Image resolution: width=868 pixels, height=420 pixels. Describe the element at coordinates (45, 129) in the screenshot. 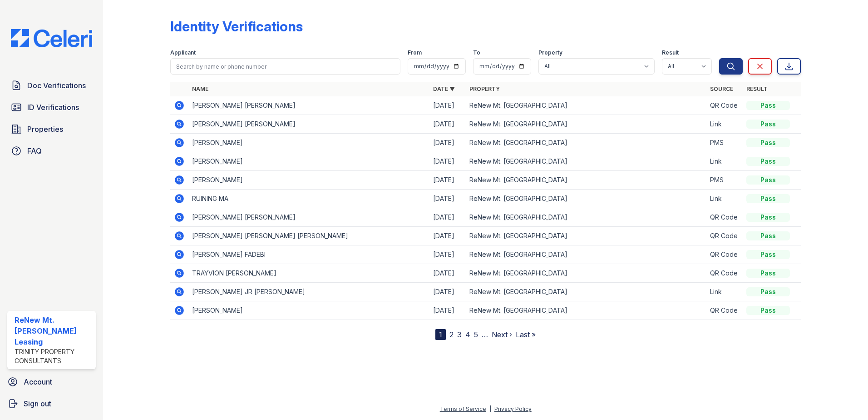

I see `span: Properties` at that location.